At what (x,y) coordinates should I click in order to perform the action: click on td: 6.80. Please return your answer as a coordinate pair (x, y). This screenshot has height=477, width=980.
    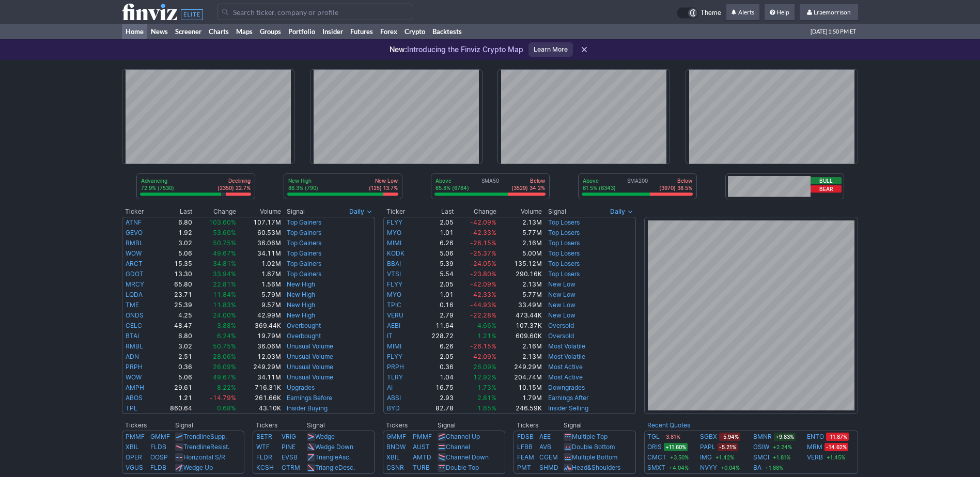
    Looking at the image, I should click on (175, 222).